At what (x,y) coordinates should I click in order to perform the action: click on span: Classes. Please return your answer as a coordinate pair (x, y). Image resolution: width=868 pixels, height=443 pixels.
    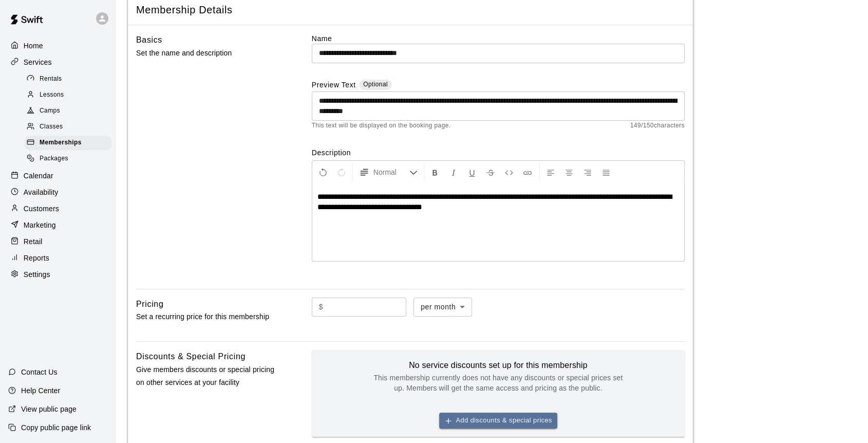
    Looking at the image, I should click on (51, 127).